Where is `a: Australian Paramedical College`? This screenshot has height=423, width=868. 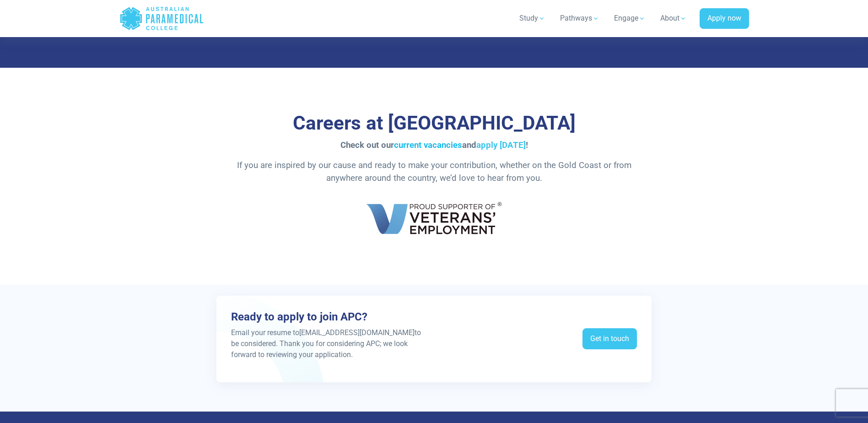 a: Australian Paramedical College is located at coordinates (162, 18).